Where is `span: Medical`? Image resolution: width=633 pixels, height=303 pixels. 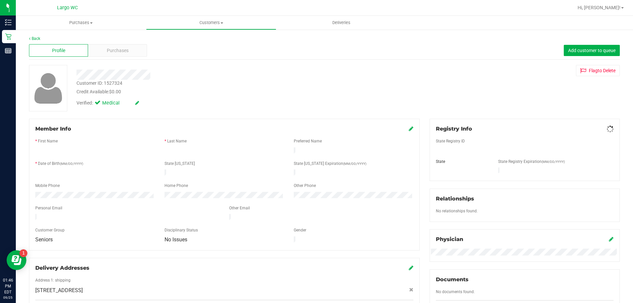
span: Medical is located at coordinates (115, 103).